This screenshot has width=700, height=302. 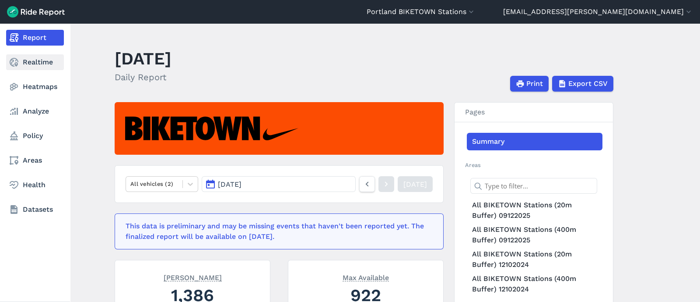 What do you see at coordinates (35, 111) in the screenshot?
I see `a: Analyze` at bounding box center [35, 111].